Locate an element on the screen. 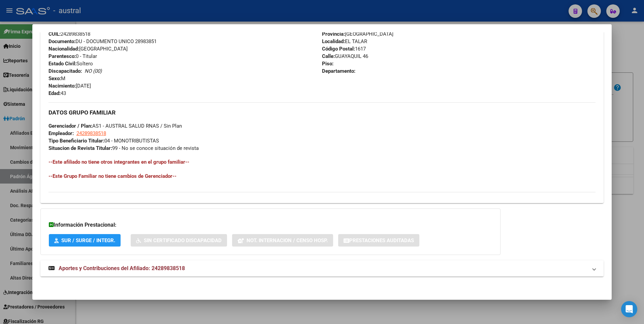  button: Prestaciones Auditadas is located at coordinates (378, 240).